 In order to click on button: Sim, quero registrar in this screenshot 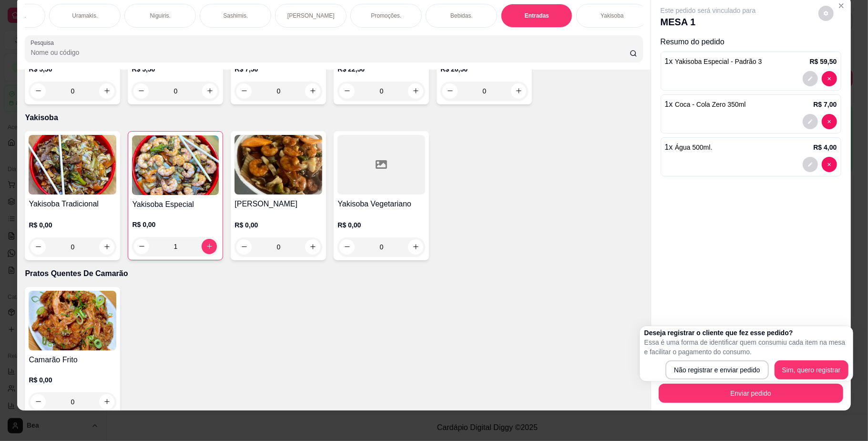, I will do `click(811, 370)`.